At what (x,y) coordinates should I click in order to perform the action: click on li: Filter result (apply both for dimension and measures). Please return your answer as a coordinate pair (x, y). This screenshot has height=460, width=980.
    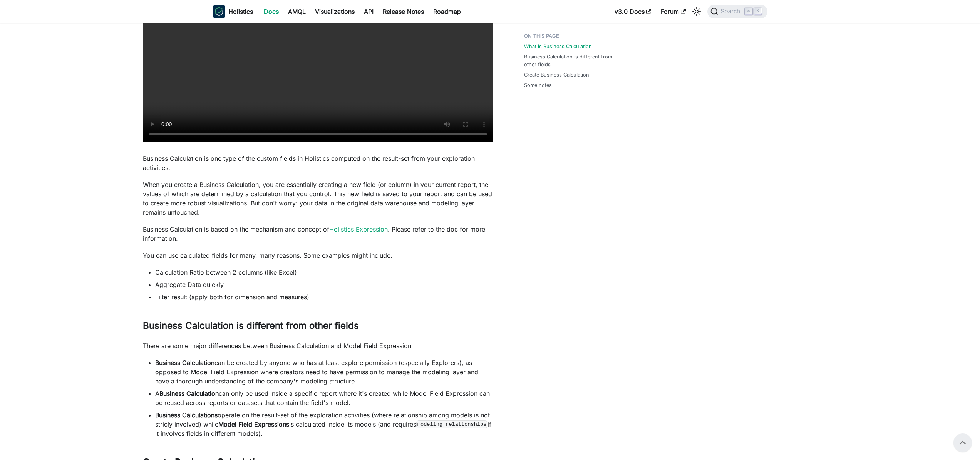
    Looking at the image, I should click on (325, 297).